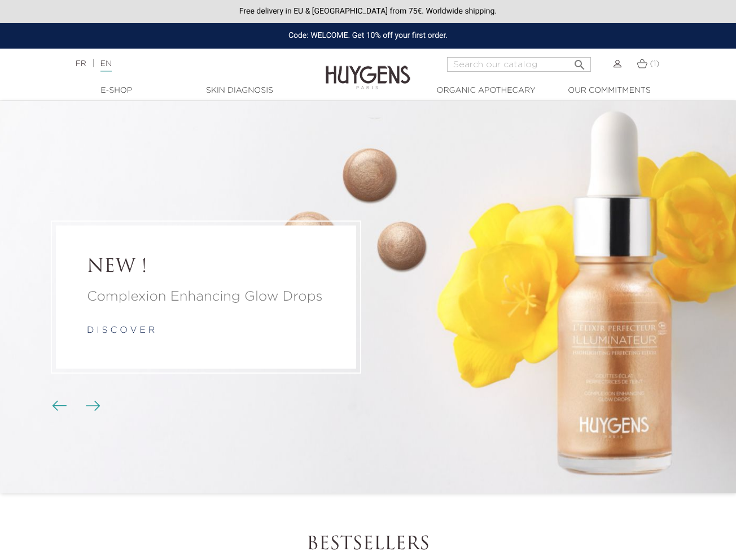 This screenshot has width=736, height=560. What do you see at coordinates (206, 267) in the screenshot?
I see `h2: NEW !` at bounding box center [206, 267].